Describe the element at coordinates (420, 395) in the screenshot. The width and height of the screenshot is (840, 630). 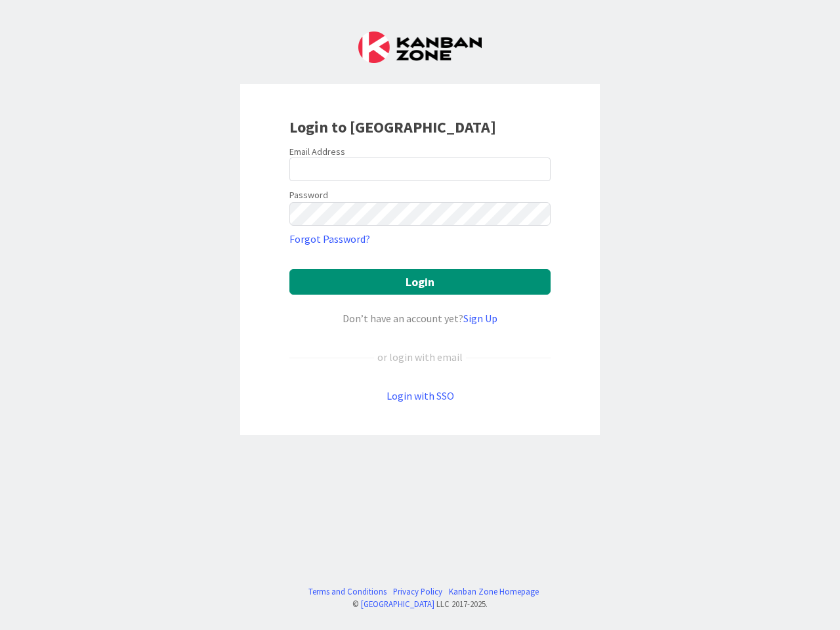
I see `a: Login with SSO` at that location.